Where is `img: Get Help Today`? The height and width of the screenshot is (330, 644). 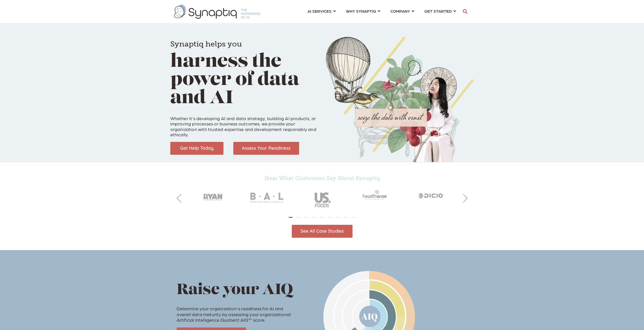 img: Get Help Today is located at coordinates (197, 148).